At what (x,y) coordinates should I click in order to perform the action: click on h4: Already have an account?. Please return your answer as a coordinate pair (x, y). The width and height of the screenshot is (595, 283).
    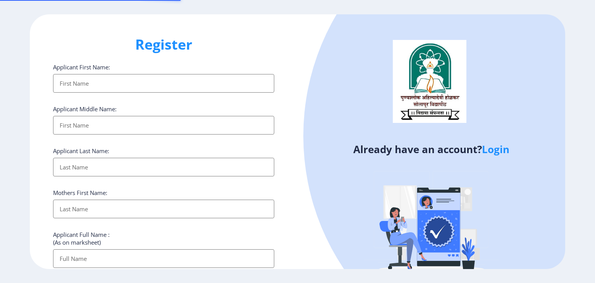
    Looking at the image, I should click on (431, 149).